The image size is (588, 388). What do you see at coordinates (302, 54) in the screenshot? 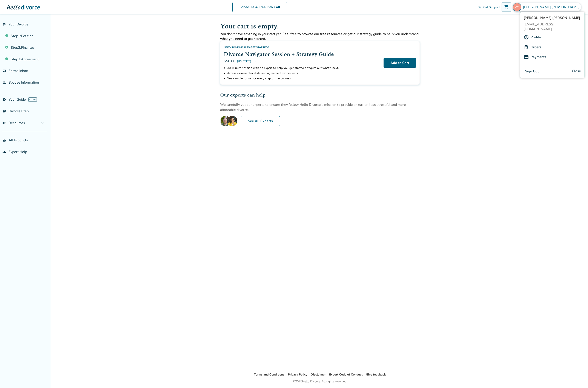
I see `h2: Divorce Navigator Session + Strategy Guide` at bounding box center [302, 54].